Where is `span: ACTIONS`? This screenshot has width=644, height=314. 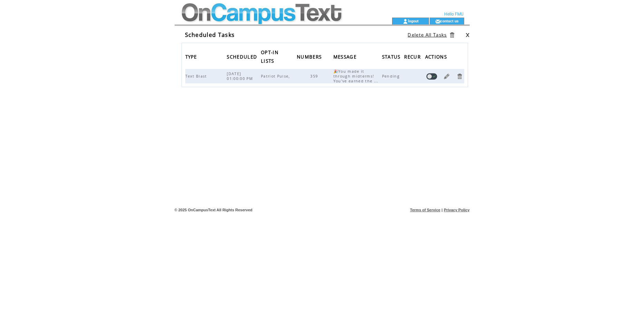
span: ACTIONS is located at coordinates (437, 58).